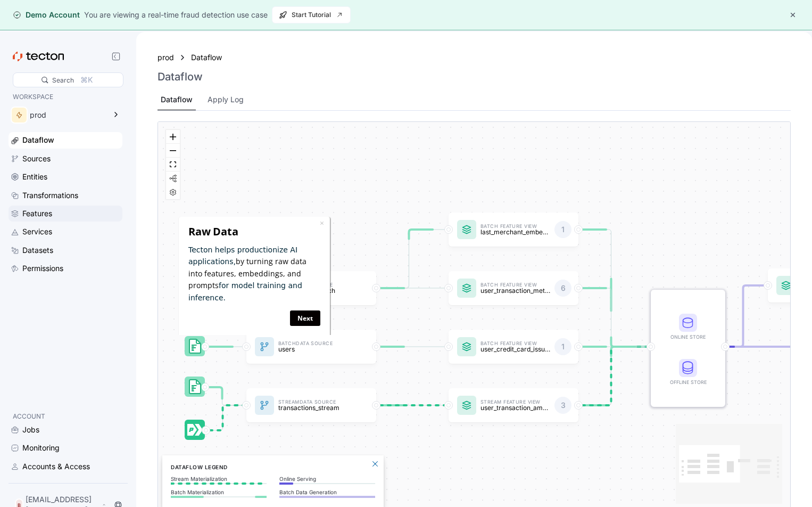  What do you see at coordinates (311, 15) in the screenshot?
I see `a: Start Tutorial` at bounding box center [311, 15].